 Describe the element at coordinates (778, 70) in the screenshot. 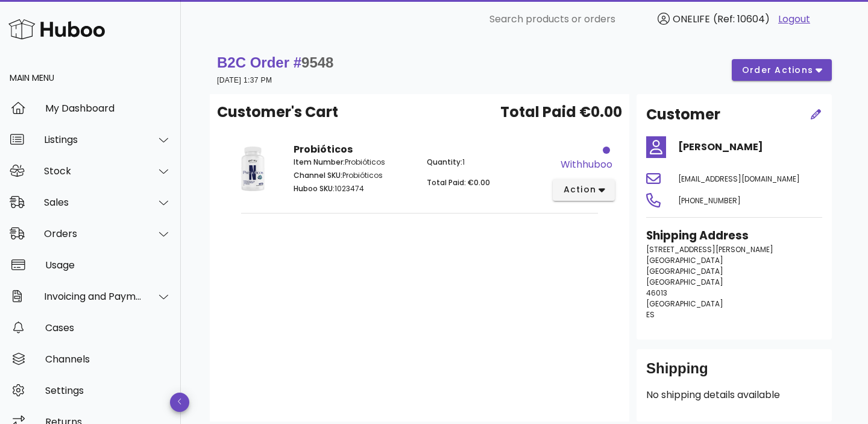

I see `span: order actions` at that location.